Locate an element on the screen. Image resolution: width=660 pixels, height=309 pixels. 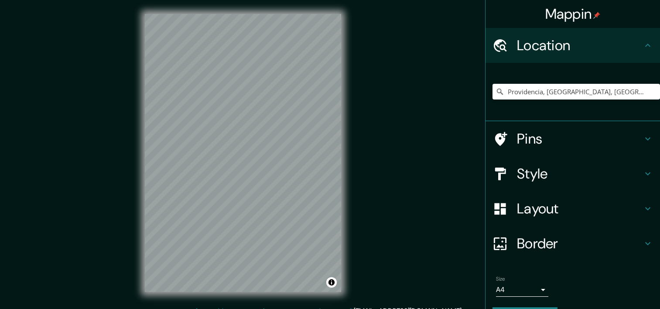
div: Location is located at coordinates (573, 45).